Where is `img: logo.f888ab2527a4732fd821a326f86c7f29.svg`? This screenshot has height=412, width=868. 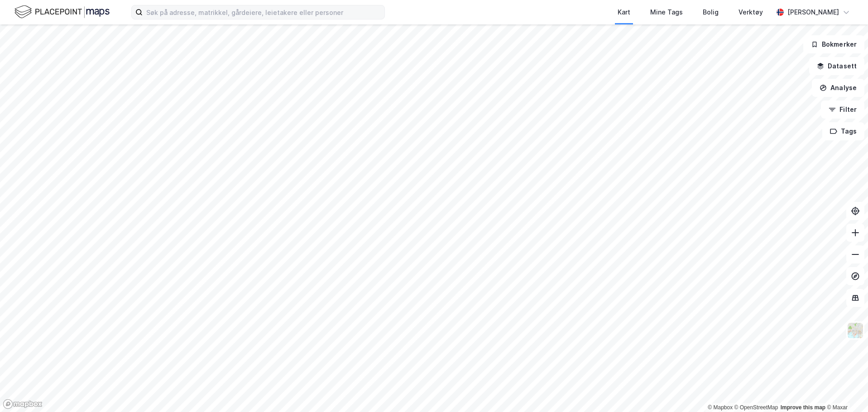 img: logo.f888ab2527a4732fd821a326f86c7f29.svg is located at coordinates (62, 12).